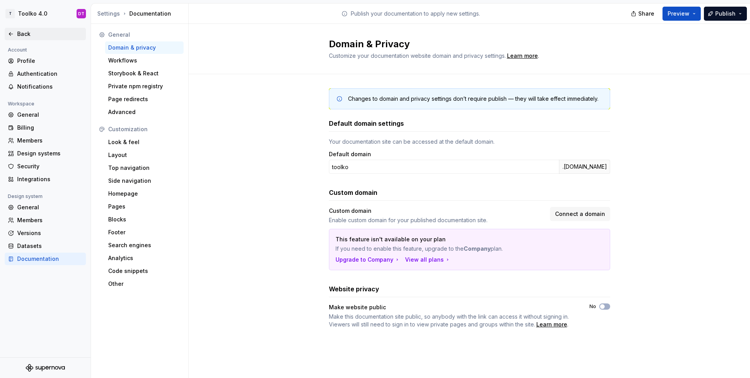 The width and height of the screenshot is (750, 378). I want to click on a: Members, so click(45, 220).